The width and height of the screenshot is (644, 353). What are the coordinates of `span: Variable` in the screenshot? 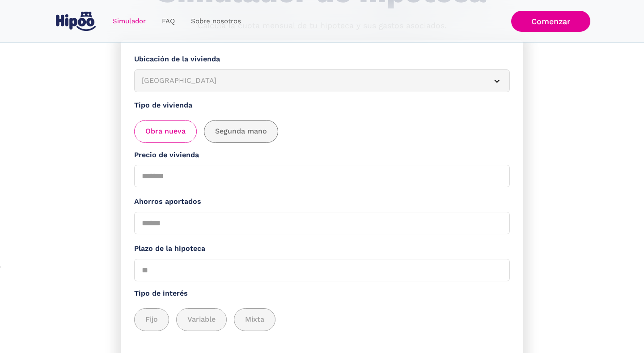 It's located at (201, 319).